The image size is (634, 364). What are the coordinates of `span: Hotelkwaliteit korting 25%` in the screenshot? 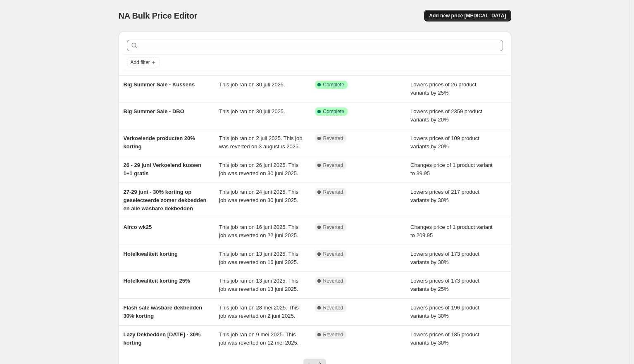 It's located at (156, 281).